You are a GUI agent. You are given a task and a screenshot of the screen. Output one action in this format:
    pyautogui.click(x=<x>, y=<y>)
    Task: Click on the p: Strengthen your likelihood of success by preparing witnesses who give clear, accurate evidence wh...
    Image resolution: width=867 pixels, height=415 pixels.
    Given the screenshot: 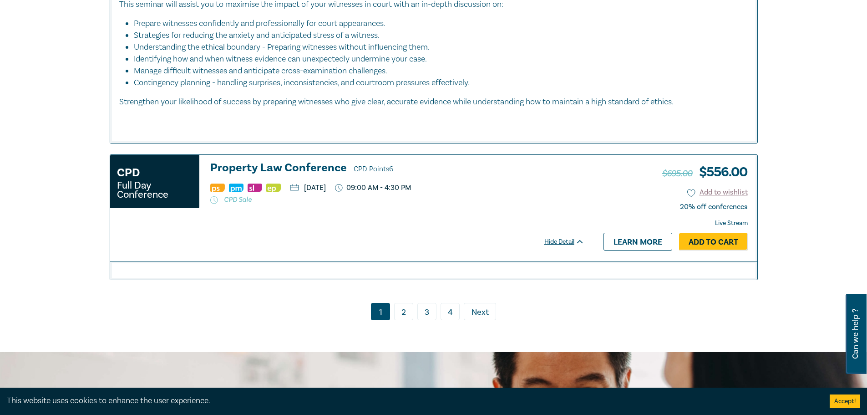 What is the action you would take?
    pyautogui.click(x=434, y=102)
    